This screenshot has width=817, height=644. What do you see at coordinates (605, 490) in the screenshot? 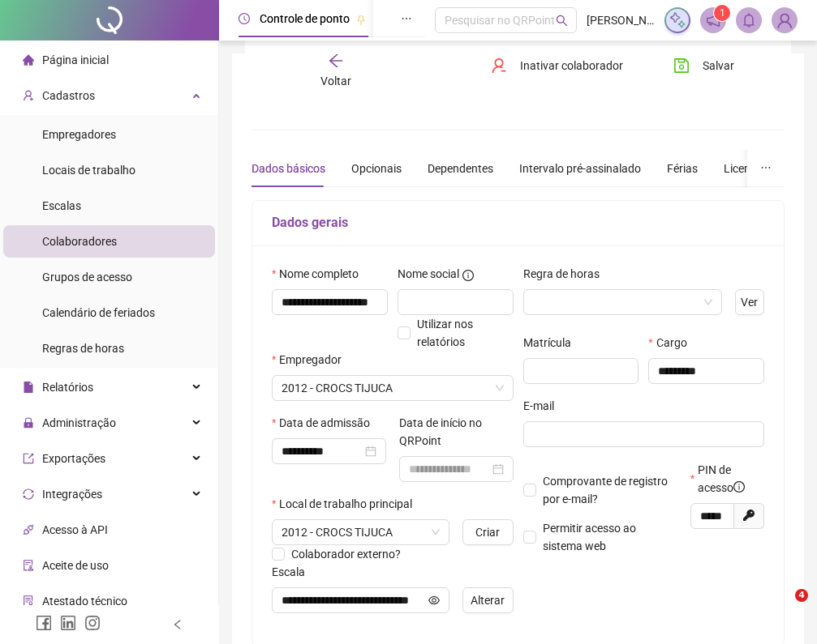
I see `span: Comprovante de registro por e-mail?` at bounding box center [605, 490].